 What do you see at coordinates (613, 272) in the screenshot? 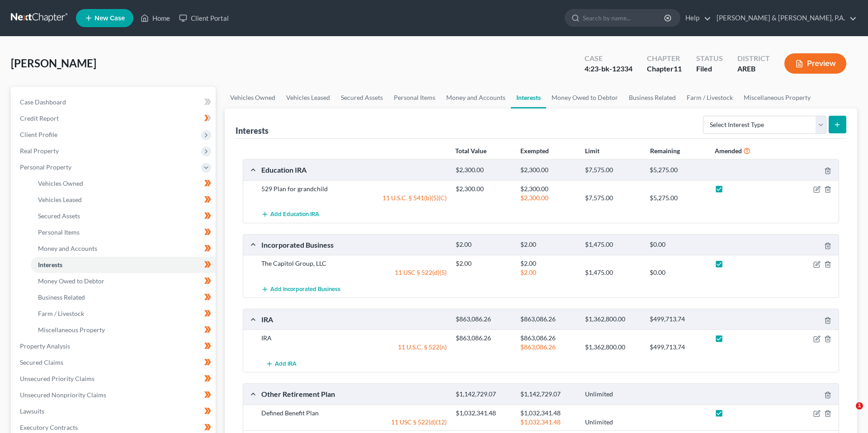
I see `div: $1,475.00` at bounding box center [613, 272].